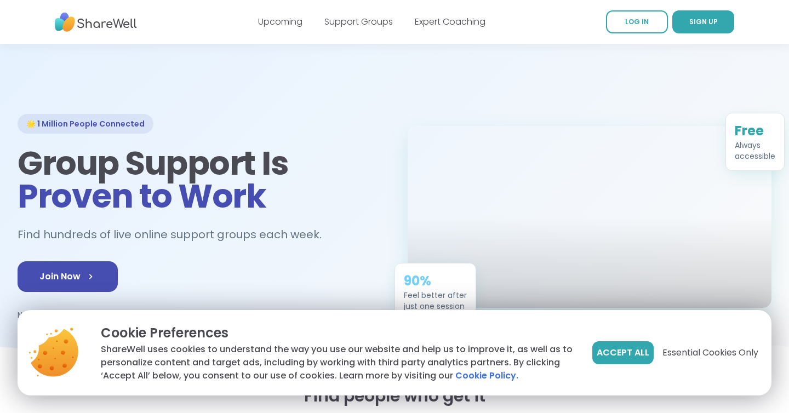 This screenshot has height=413, width=789. What do you see at coordinates (358, 21) in the screenshot?
I see `a: Support Groups` at bounding box center [358, 21].